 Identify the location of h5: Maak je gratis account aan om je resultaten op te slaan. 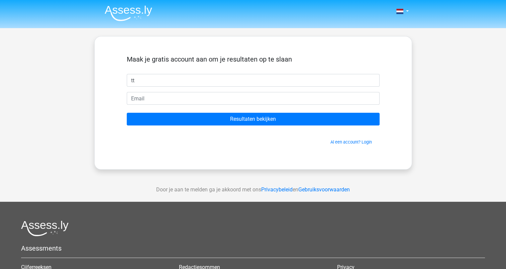
(253, 59).